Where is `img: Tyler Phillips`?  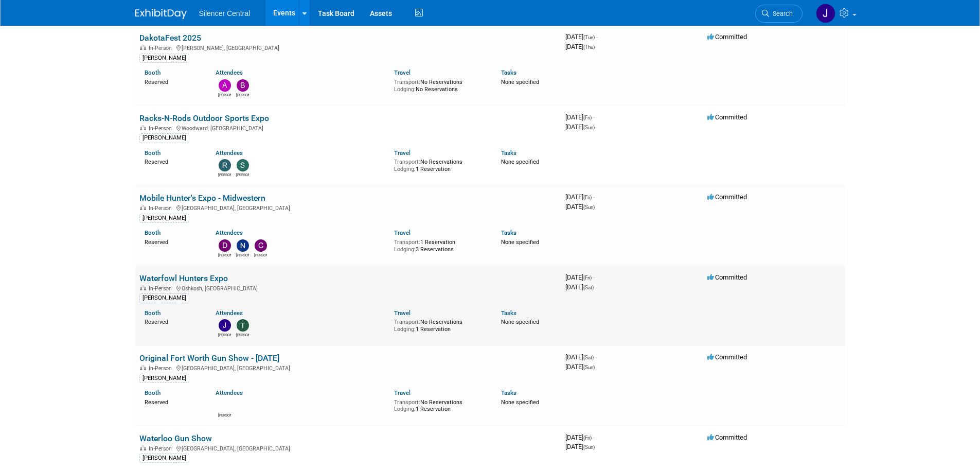
img: Tyler Phillips is located at coordinates (243, 325).